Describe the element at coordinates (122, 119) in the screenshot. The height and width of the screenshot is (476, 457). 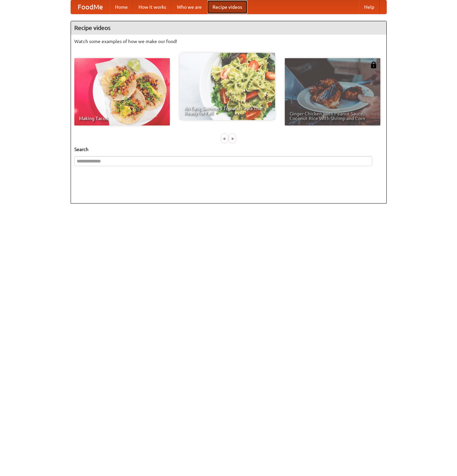
I see `span: Making Tacos` at that location.